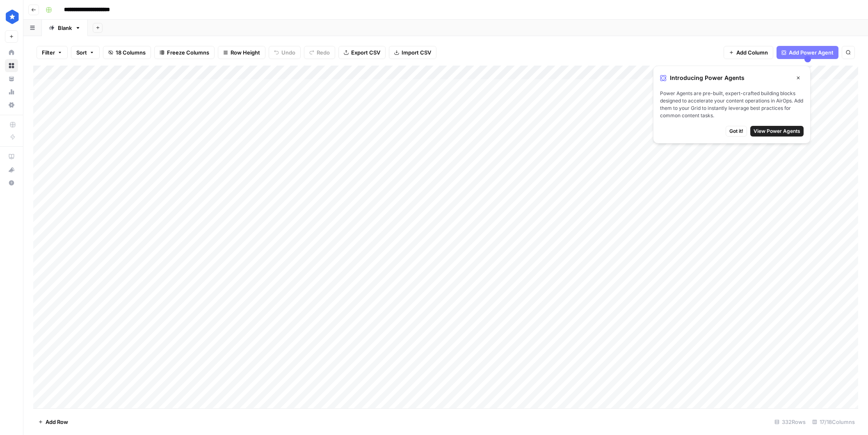 The width and height of the screenshot is (868, 435). I want to click on button: Import CSV, so click(413, 52).